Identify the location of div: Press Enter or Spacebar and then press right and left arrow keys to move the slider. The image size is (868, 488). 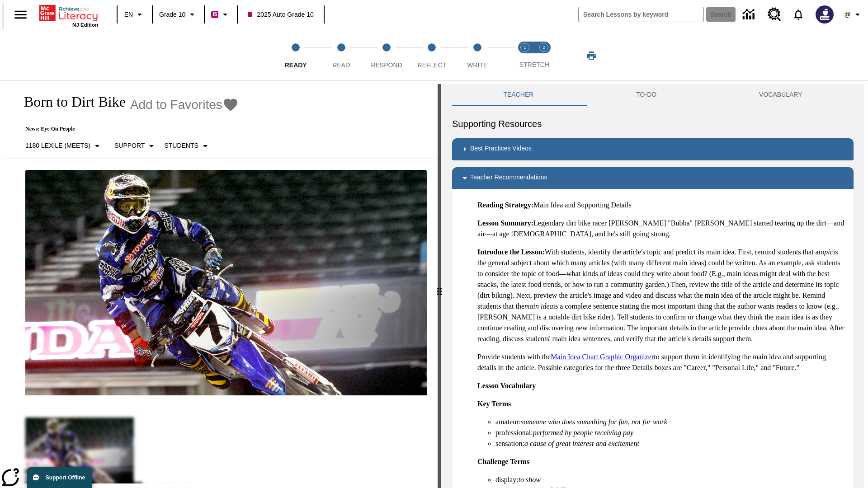
(439, 286).